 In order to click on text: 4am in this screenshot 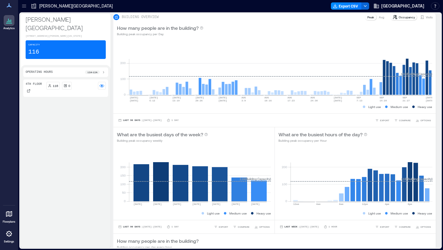, I will do `click(318, 204)`.